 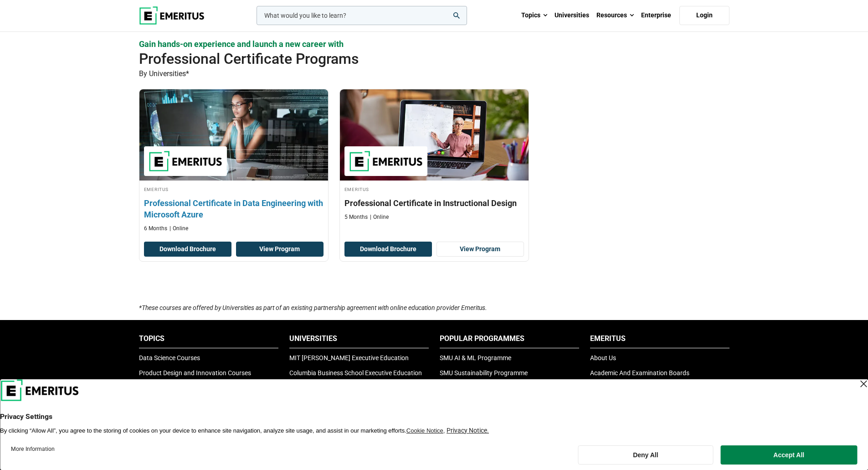 What do you see at coordinates (234, 163) in the screenshot?
I see `a: Data Science and Analytics Course by Emeritus - Emeritus Emeritus Professional Certificate in Dat...` at bounding box center [234, 163].